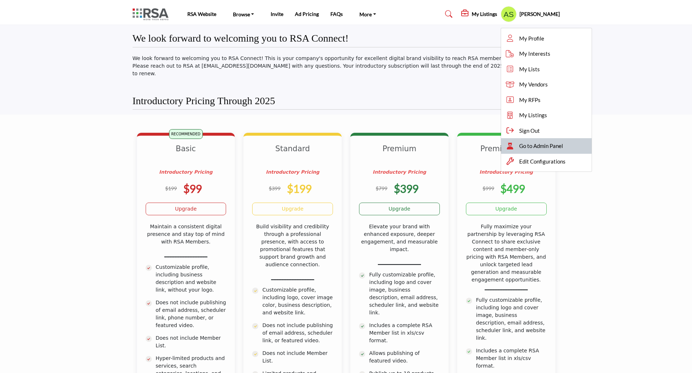 Image resolution: width=692 pixels, height=373 pixels. What do you see at coordinates (297, 302) in the screenshot?
I see `p: Customizable profile, including logo, cover image color, business description, and website link.` at bounding box center [297, 302].